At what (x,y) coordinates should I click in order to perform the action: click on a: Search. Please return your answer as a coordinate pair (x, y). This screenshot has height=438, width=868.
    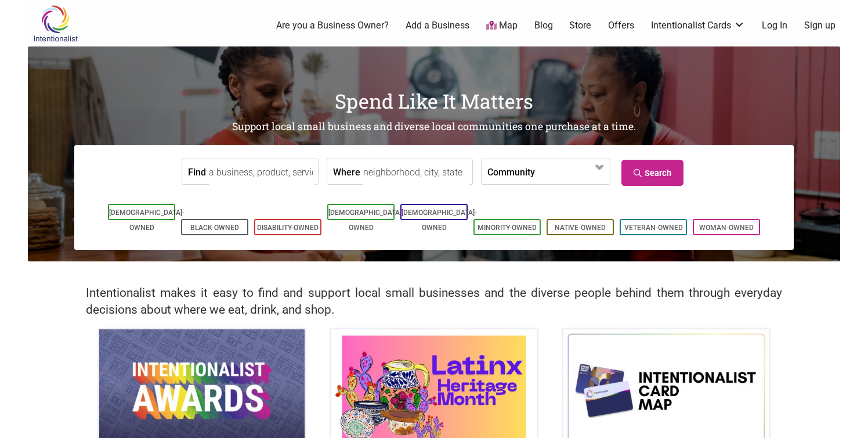
    Looking at the image, I should click on (652, 173).